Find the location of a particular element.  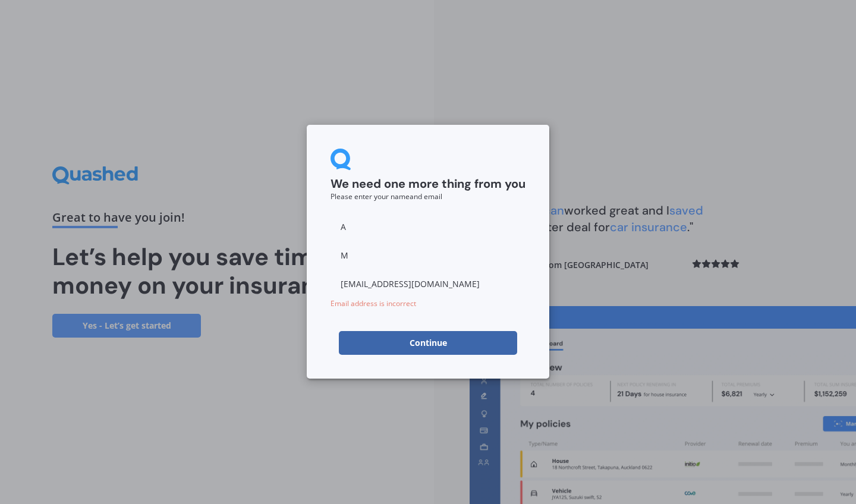

input: First name is located at coordinates (428, 226).